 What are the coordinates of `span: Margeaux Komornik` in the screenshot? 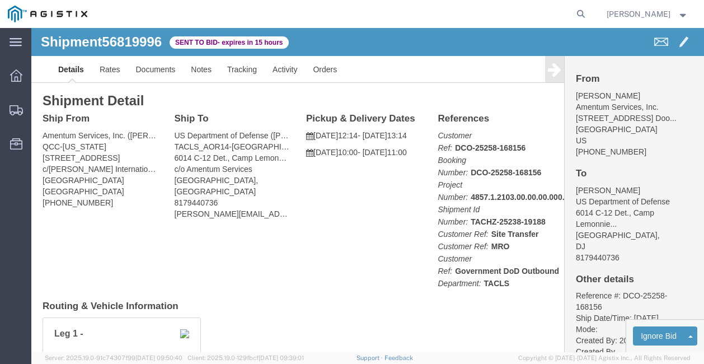 It's located at (639, 14).